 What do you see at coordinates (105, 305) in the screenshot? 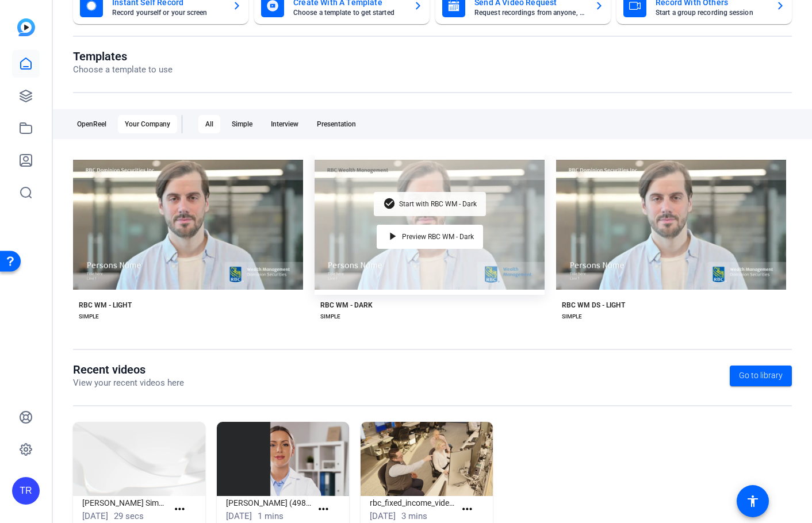
I see `div: RBC WM - LIGHT` at bounding box center [105, 305].